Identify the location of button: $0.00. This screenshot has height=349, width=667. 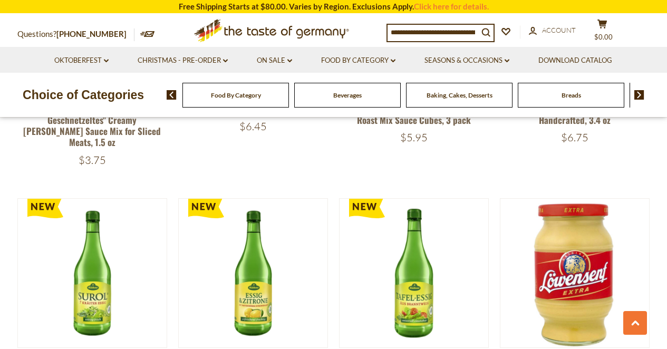
(603, 32).